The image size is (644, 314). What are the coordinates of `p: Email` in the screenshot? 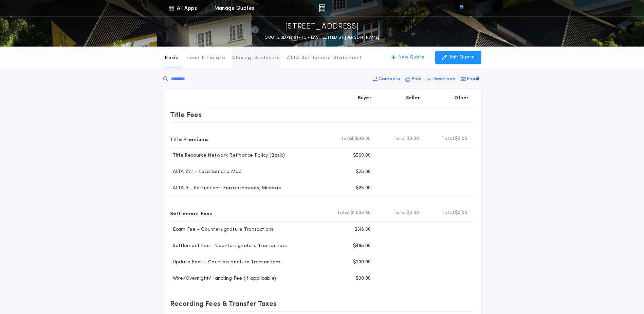 It's located at (473, 79).